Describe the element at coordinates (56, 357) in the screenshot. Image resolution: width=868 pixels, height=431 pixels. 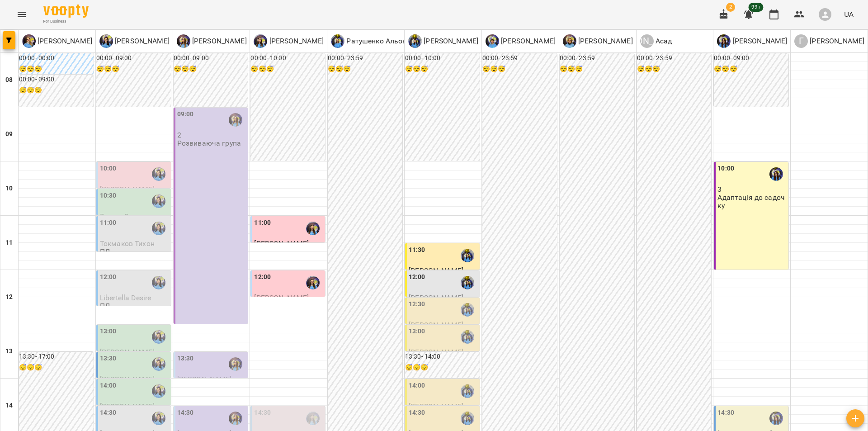
I see `h6: 13:30 - 17:00` at that location.